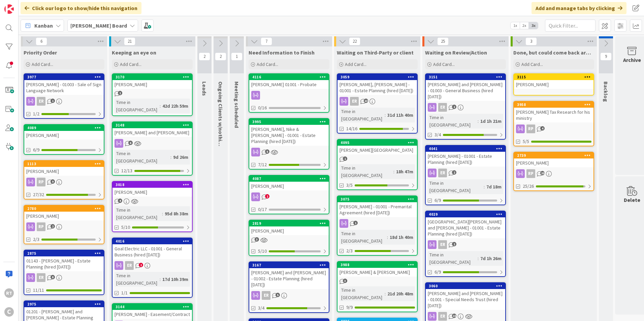 The width and height of the screenshot is (644, 321). Describe the element at coordinates (134, 52) in the screenshot. I see `span: Keeping an eye on` at that location.